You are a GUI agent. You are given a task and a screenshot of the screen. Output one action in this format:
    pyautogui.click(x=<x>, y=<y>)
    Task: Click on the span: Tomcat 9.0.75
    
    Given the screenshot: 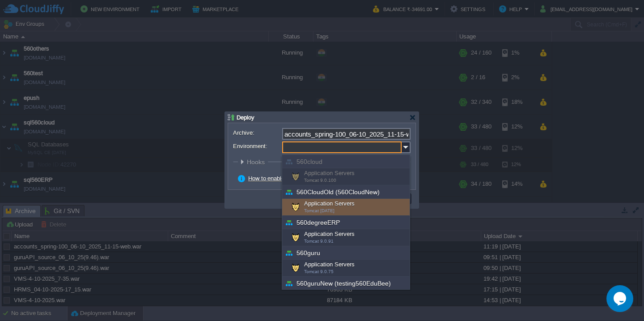 What is the action you would take?
    pyautogui.click(x=319, y=272)
    